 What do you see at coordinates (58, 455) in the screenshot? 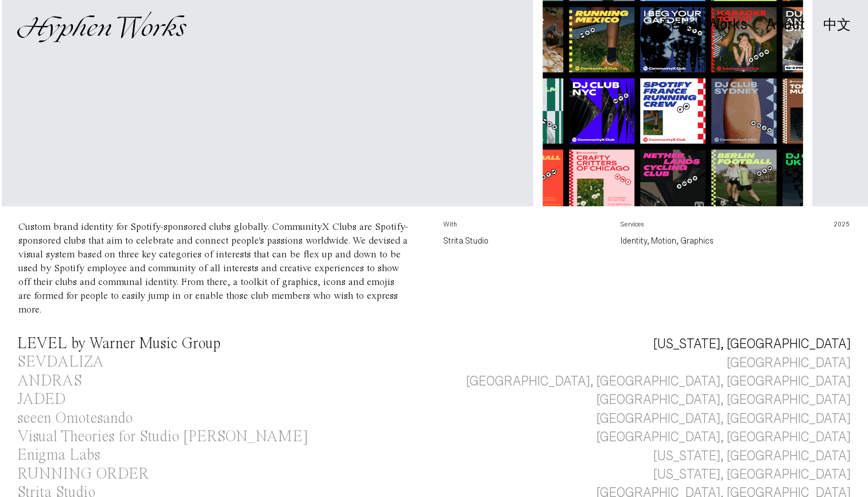
I see `div: Enigma Labs` at bounding box center [58, 455].